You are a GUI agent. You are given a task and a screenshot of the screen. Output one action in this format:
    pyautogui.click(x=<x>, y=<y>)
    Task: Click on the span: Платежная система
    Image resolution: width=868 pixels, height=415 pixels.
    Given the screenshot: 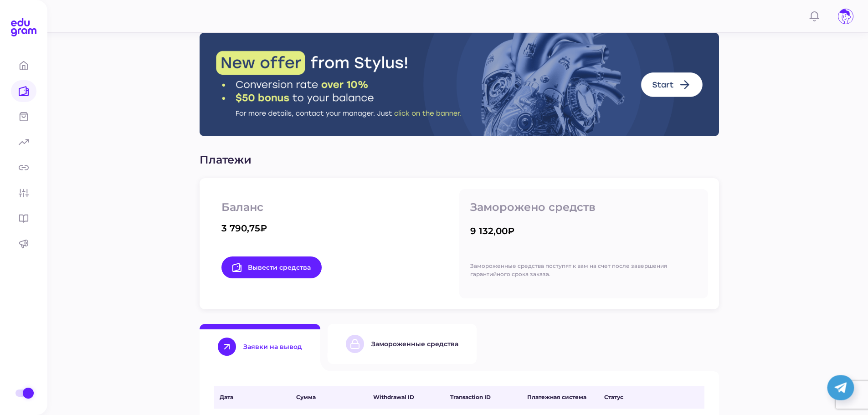 What is the action you would take?
    pyautogui.click(x=563, y=397)
    